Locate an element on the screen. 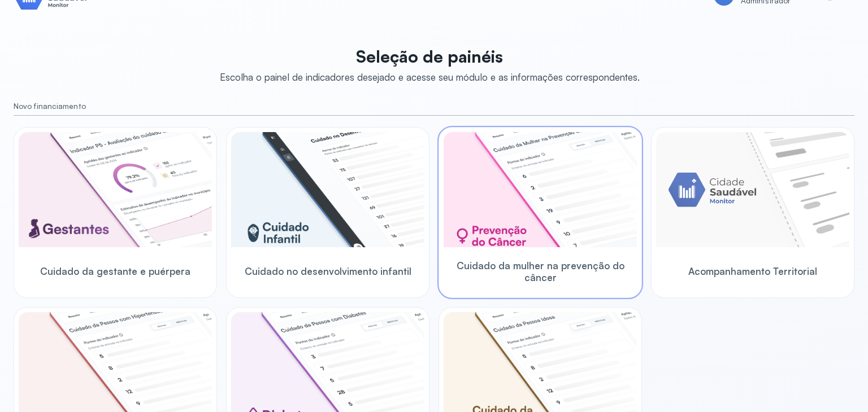 The image size is (868, 412). img: placeholder-module-ilustration.png is located at coordinates (752, 189).